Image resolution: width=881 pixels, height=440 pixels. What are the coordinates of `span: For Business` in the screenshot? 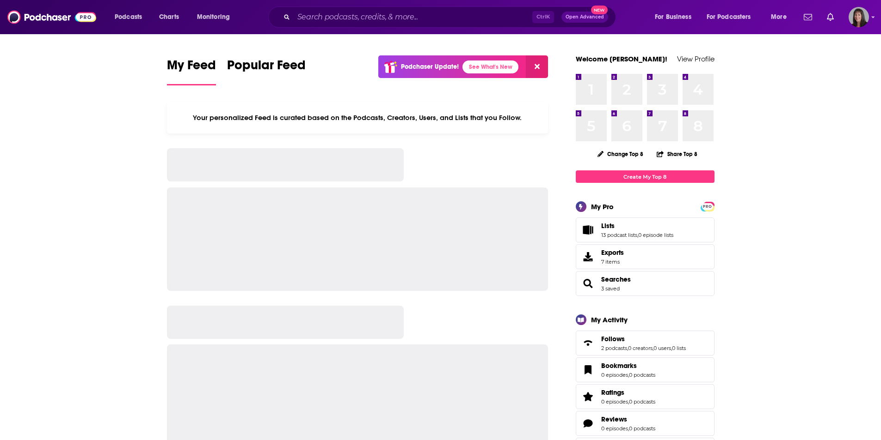 It's located at (673, 17).